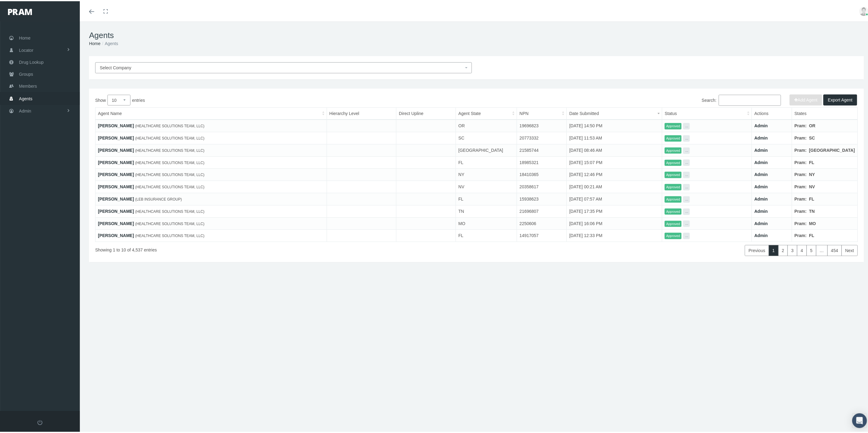 This screenshot has width=868, height=433. I want to click on a: Previous, so click(756, 250).